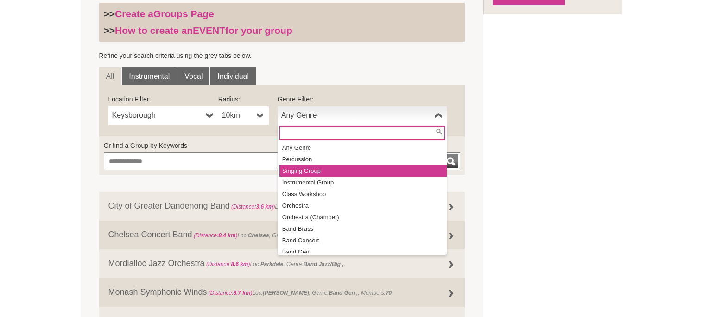  What do you see at coordinates (241, 293) in the screenshot?
I see `strong: 8.7 km` at bounding box center [241, 293].